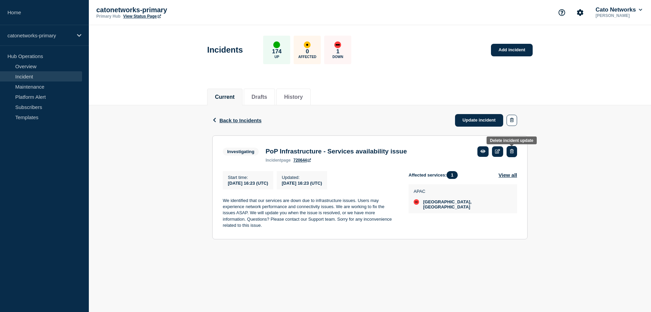 This screenshot has height=312, width=651. What do you see at coordinates (562, 13) in the screenshot?
I see `button: Support` at bounding box center [562, 13].